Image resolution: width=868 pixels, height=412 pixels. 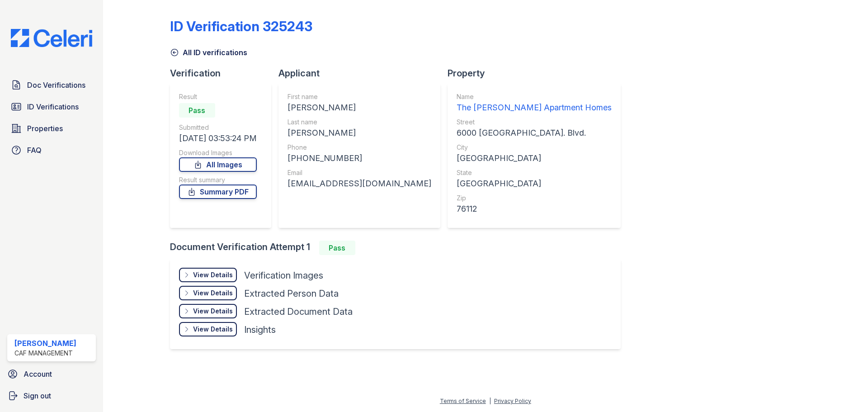 I want to click on div: Extracted Document Data, so click(x=299, y=311).